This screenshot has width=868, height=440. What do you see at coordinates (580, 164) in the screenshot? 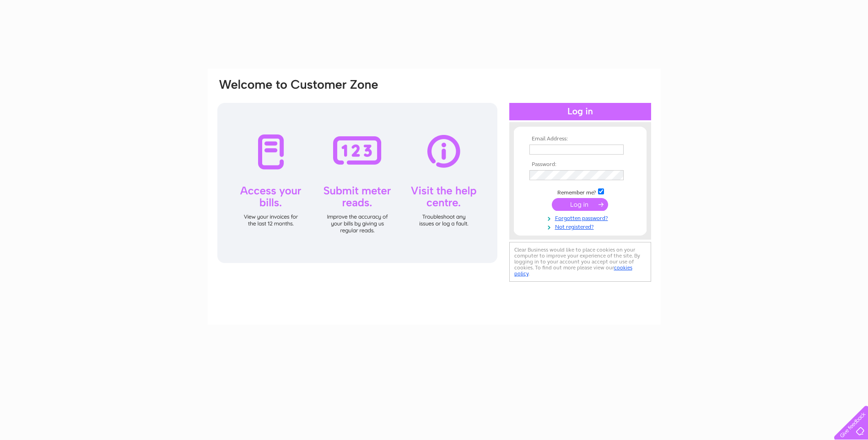
I see `th: Password:` at bounding box center [580, 164].